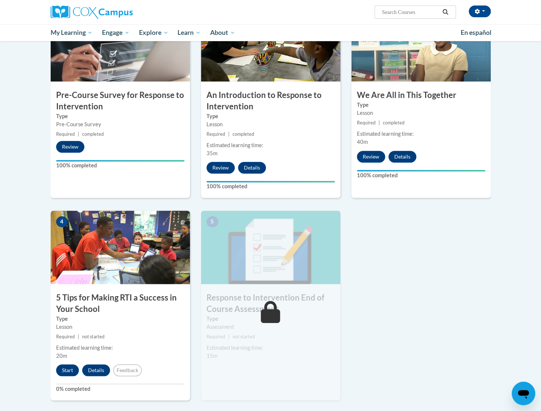  I want to click on span: Explore, so click(154, 33).